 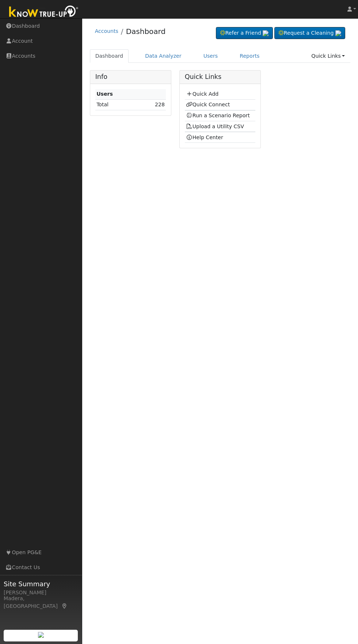 I want to click on a: Quick Links, so click(x=328, y=56).